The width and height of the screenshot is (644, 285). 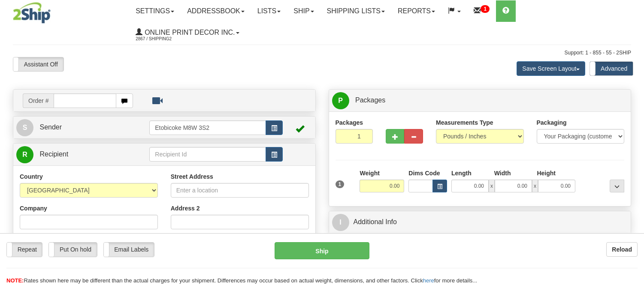 I want to click on a: Addressbook, so click(x=216, y=11).